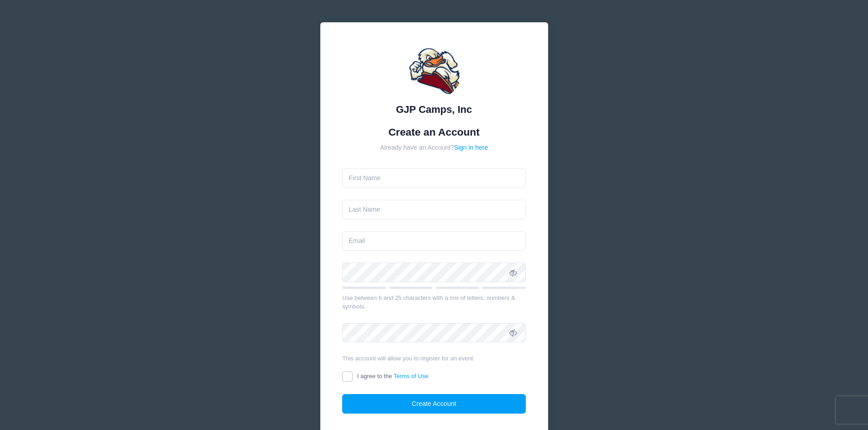 The width and height of the screenshot is (868, 430). I want to click on input: Last Name, so click(434, 209).